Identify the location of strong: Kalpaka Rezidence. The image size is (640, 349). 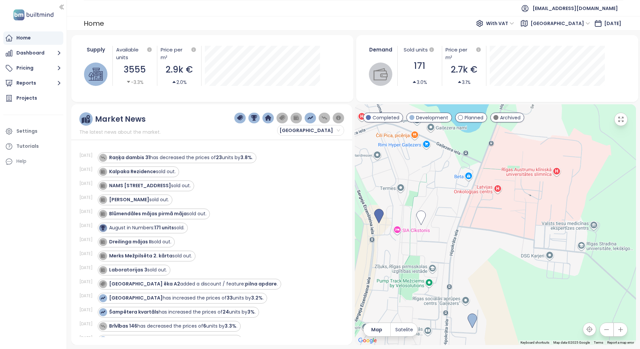
(132, 172).